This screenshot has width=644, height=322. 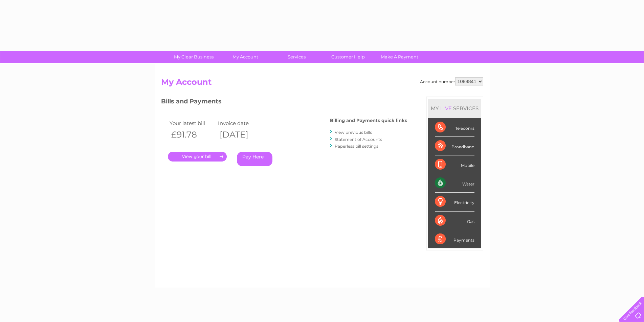 What do you see at coordinates (446, 108) in the screenshot?
I see `div: LIVE` at bounding box center [446, 108].